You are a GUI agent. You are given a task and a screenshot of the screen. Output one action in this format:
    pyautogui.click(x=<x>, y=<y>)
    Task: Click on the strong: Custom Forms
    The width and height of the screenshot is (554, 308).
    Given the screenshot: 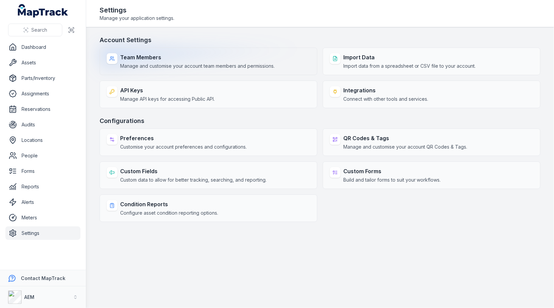 What is the action you would take?
    pyautogui.click(x=392, y=171)
    